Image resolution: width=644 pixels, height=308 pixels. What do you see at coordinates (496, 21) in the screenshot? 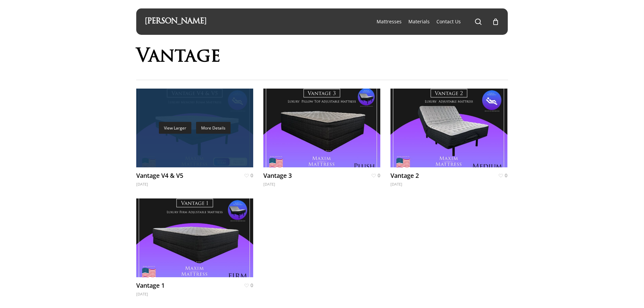
I see `a: Cart` at bounding box center [496, 21].